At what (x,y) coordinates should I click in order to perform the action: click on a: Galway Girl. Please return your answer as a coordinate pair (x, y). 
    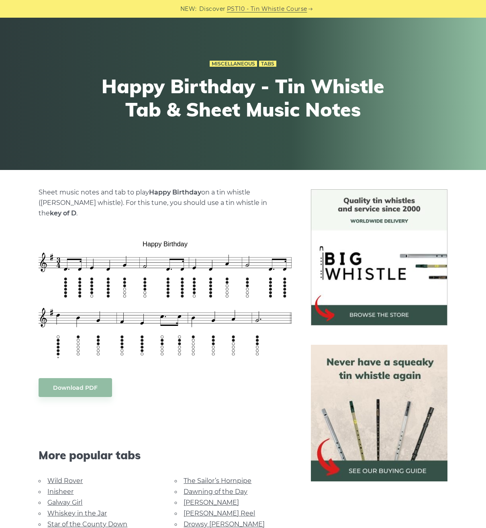
    Looking at the image, I should click on (65, 502).